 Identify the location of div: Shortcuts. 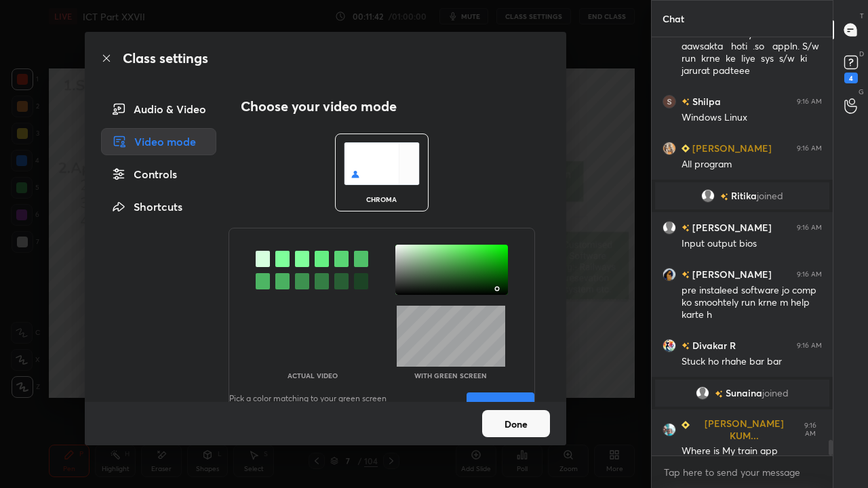
(159, 207).